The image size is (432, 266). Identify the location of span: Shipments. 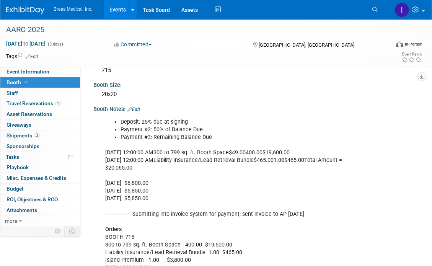
(23, 135).